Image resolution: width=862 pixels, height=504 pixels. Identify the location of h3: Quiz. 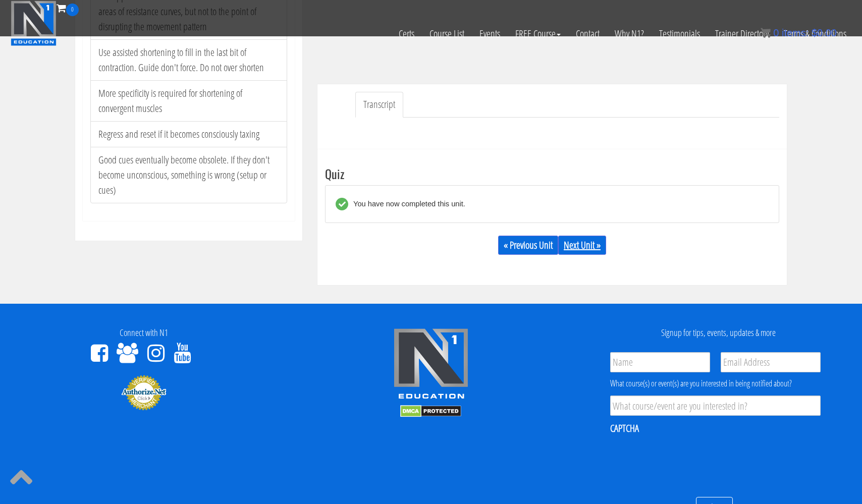
(551, 173).